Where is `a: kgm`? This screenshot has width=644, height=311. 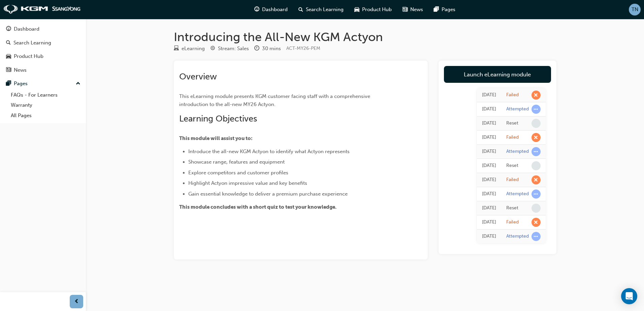 a: kgm is located at coordinates (42, 10).